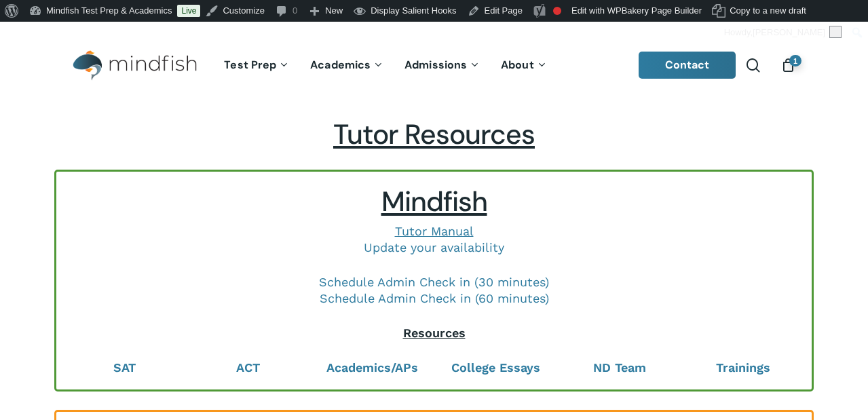  I want to click on a: Schedule Admin Check in (30 minutes), so click(434, 282).